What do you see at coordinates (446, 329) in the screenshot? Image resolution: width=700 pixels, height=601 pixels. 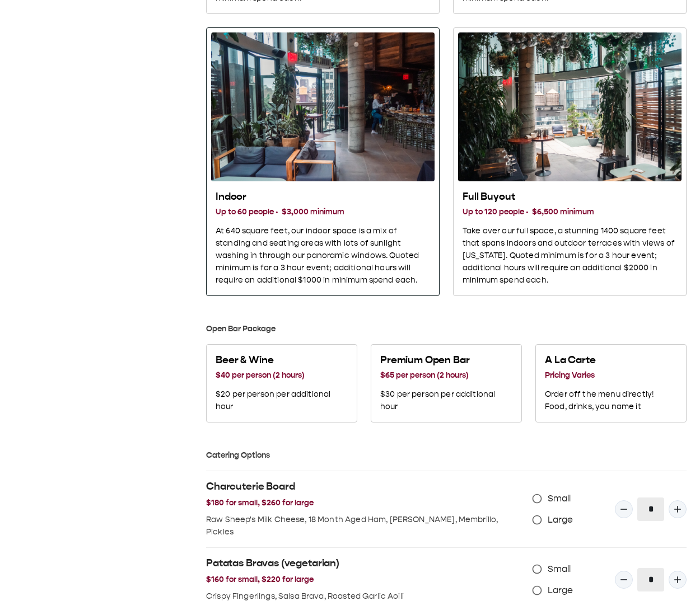 I see `h3: Open Bar Package` at bounding box center [446, 329].